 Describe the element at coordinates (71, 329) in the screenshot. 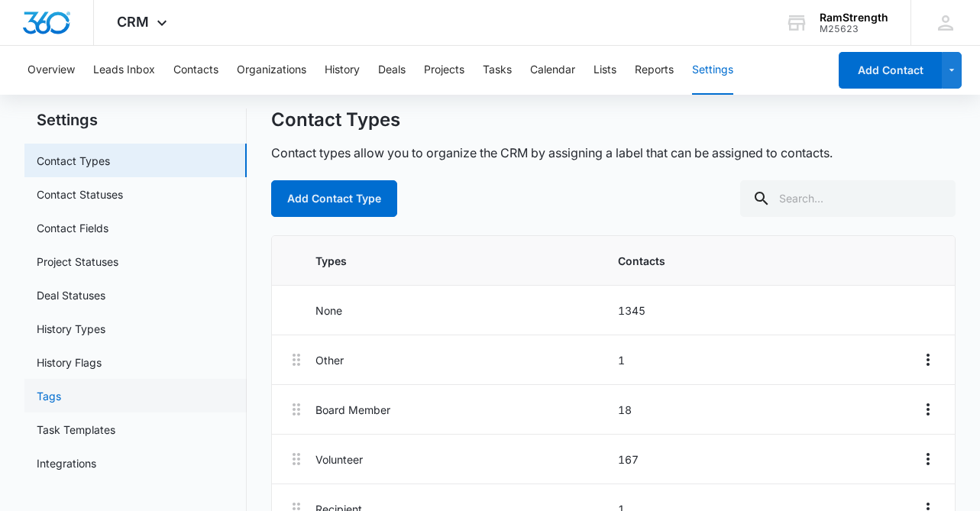

I see `a: History Types` at that location.